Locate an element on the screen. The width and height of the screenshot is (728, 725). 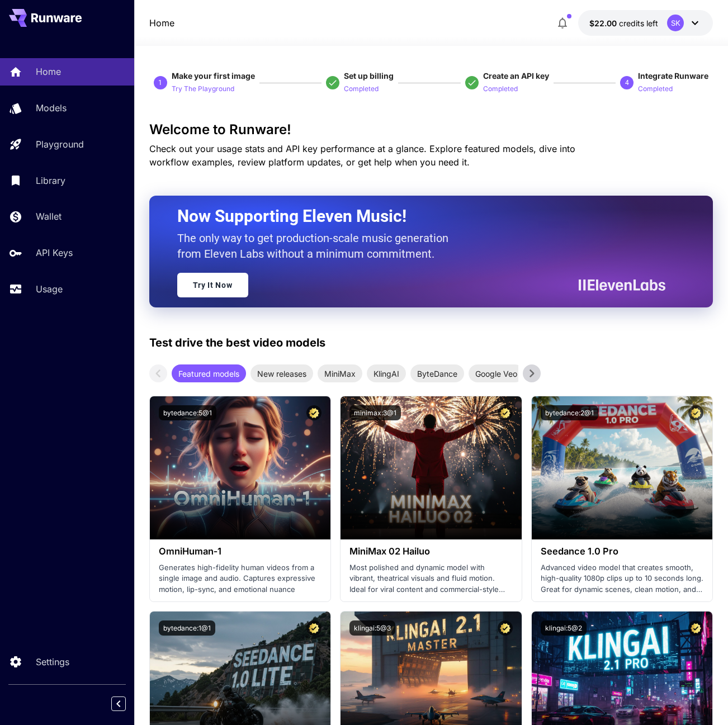
p: Generates high-fidelity human videos from a single image and audio. Captures expressive motion, l... is located at coordinates (240, 579).